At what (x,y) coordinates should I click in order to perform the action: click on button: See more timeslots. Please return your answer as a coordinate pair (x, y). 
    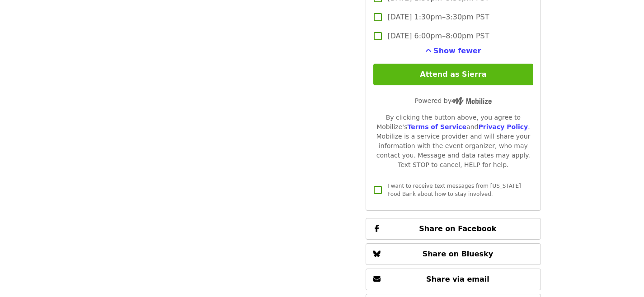
    Looking at the image, I should click on (453, 51).